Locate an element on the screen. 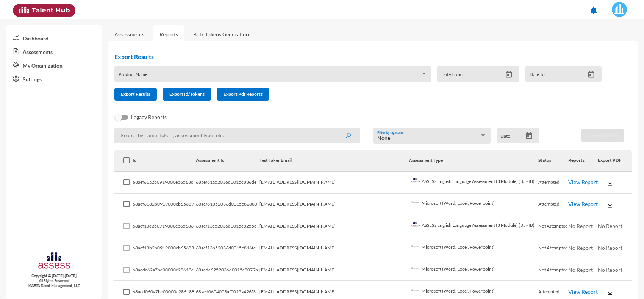 This screenshot has width=644, height=299. a: Bulk Tokens Generation is located at coordinates (221, 34).